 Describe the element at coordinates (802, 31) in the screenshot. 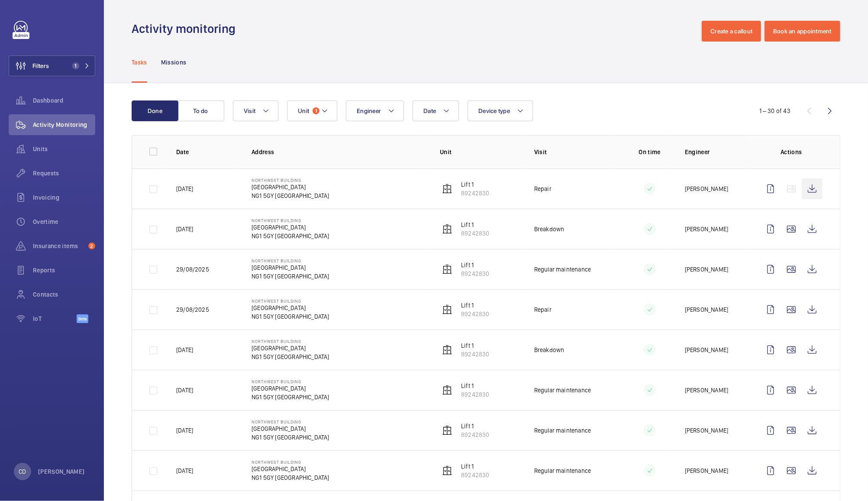

I see `button: Book an appointment` at that location.